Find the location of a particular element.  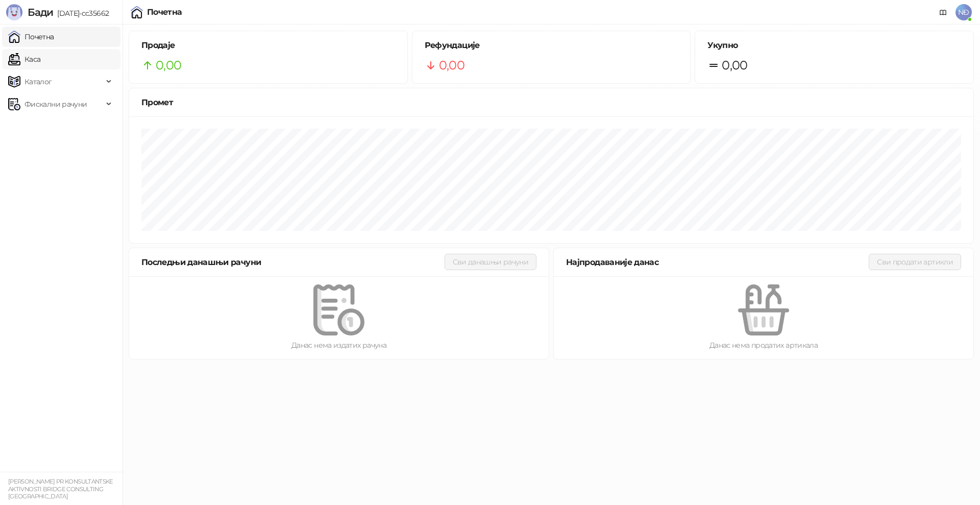

span: Бади is located at coordinates (40, 12).